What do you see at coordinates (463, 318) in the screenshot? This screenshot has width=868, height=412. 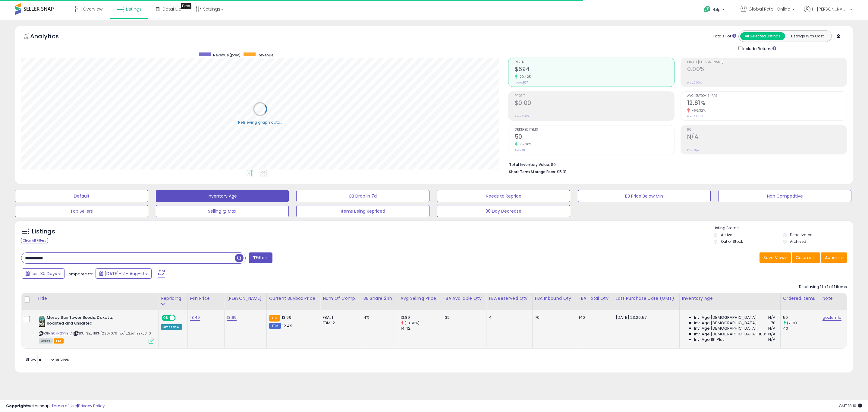 I see `div: 139` at bounding box center [463, 318].